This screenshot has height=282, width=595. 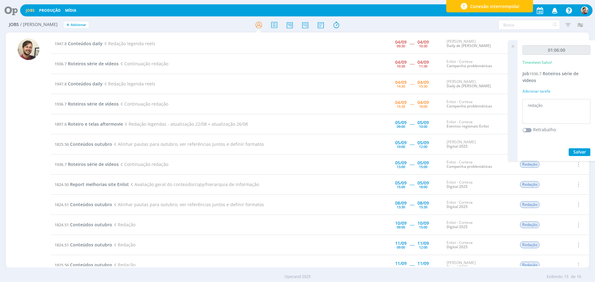 I want to click on a: Campanha problemáticas, so click(x=469, y=106).